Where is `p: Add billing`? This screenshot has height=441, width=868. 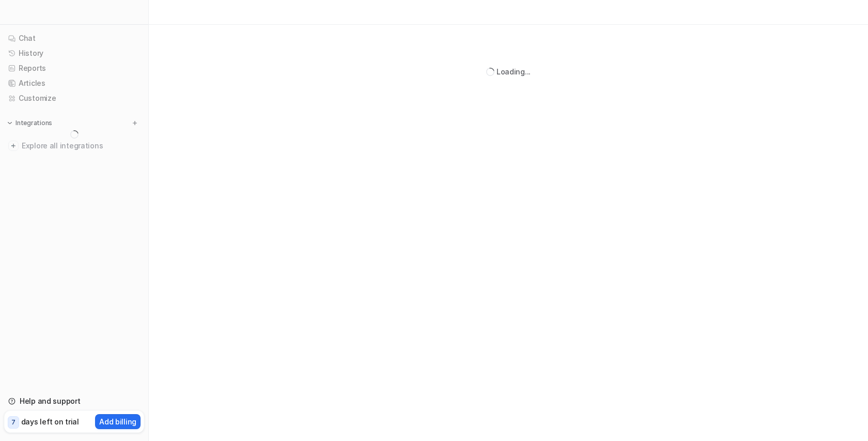 p: Add billing is located at coordinates (118, 421).